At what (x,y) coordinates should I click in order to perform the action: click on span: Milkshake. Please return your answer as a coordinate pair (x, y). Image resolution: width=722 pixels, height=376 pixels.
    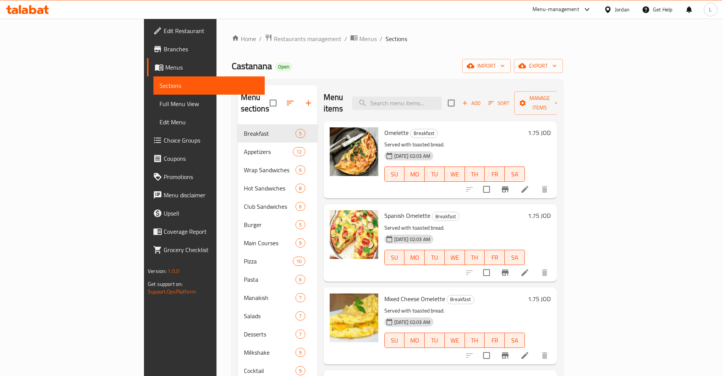
    Looking at the image, I should click on (270, 352).